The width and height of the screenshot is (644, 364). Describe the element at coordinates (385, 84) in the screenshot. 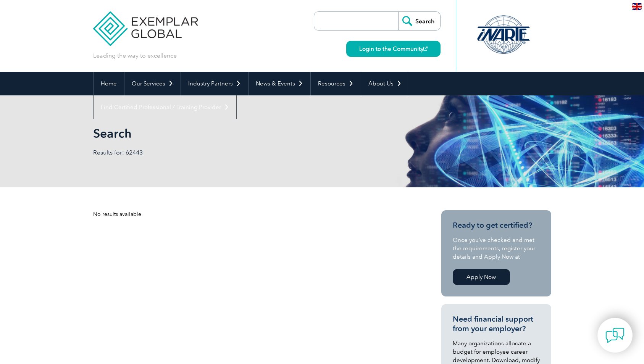

I see `a: About Us` at that location.